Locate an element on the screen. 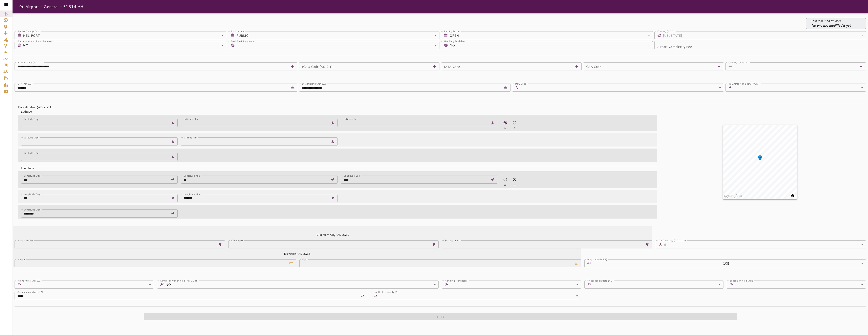 This screenshot has height=335, width=868. label: Kilometers is located at coordinates (237, 240).